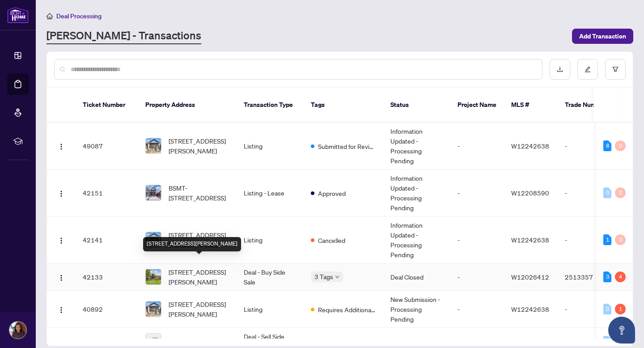 The width and height of the screenshot is (644, 348). What do you see at coordinates (560, 69) in the screenshot?
I see `button: download` at bounding box center [560, 69].